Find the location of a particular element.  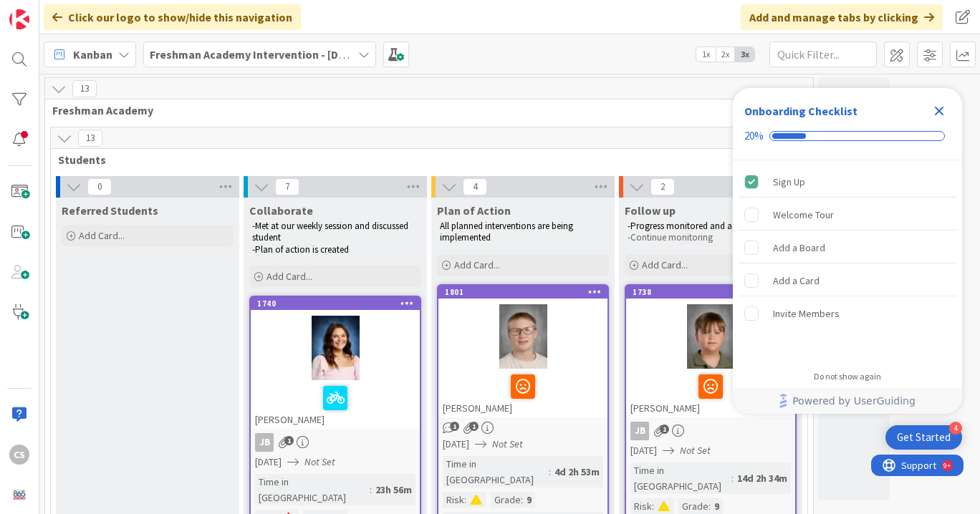

span: Kanban is located at coordinates (92, 54).